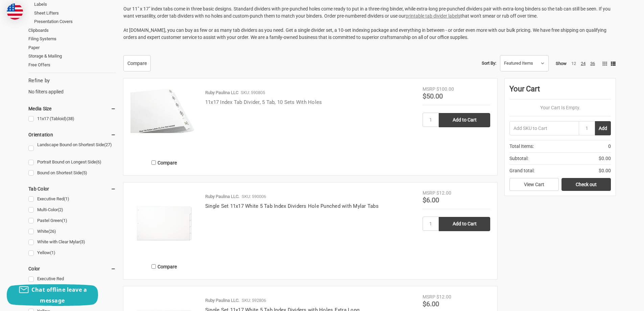 The image size is (644, 311). Describe the element at coordinates (433, 96) in the screenshot. I see `span: $50.00` at that location.